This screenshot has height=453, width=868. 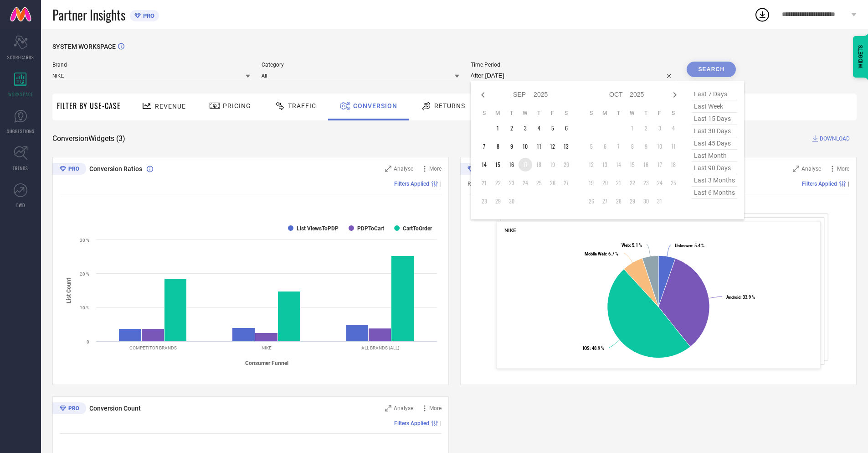 I want to click on td: Sat Oct 04 2025, so click(x=673, y=128).